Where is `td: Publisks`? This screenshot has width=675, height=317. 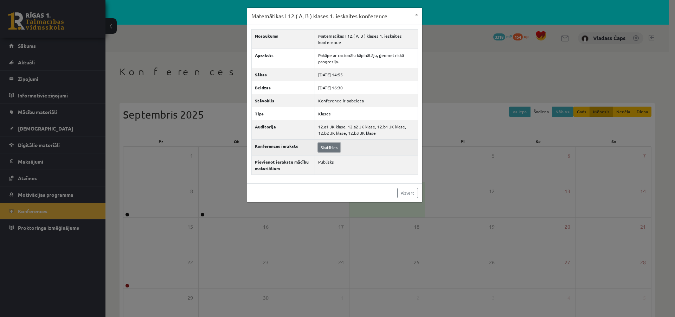 td: Publisks is located at coordinates (366, 165).